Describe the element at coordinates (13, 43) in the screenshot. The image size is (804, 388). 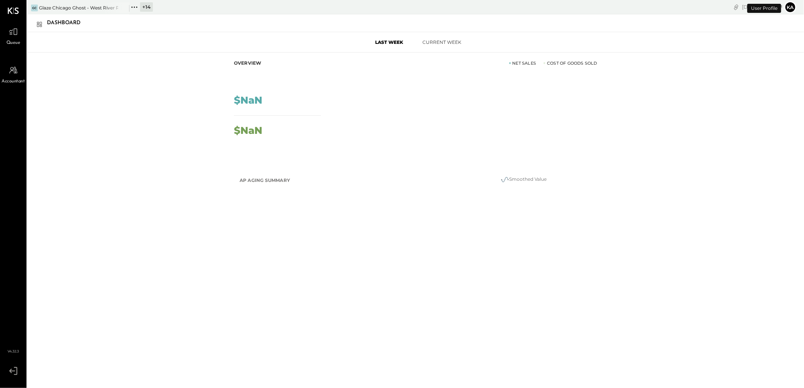
I see `span: Queue` at that location.